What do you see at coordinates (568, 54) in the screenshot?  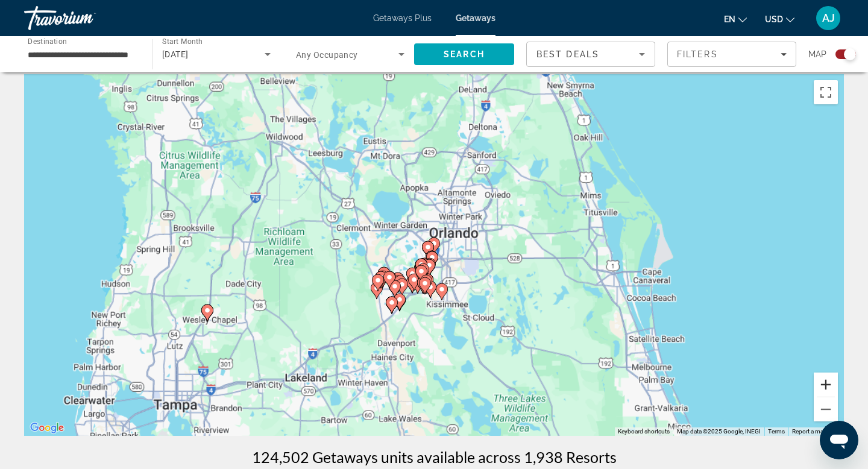 I see `span: Best Deals` at bounding box center [568, 54].